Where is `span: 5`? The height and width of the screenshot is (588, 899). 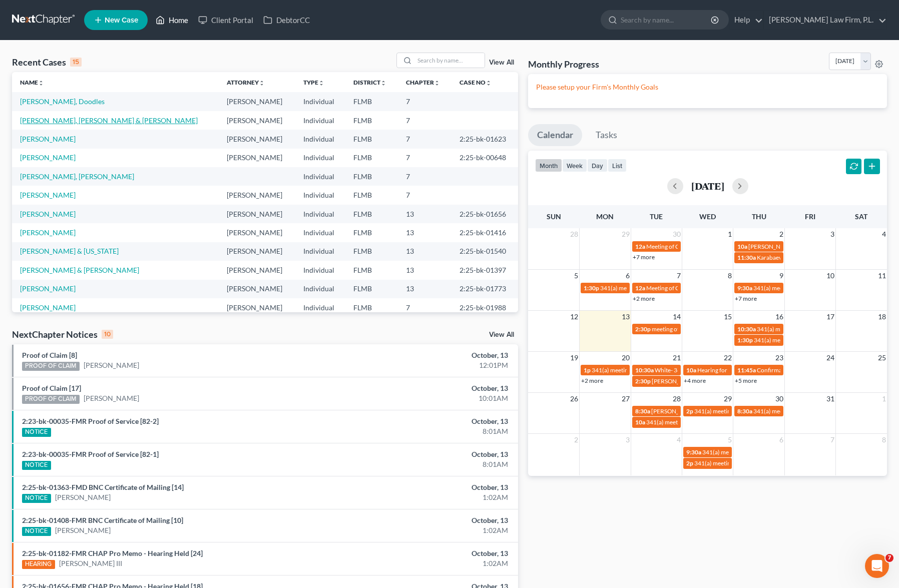
span: 5 is located at coordinates (576, 276).